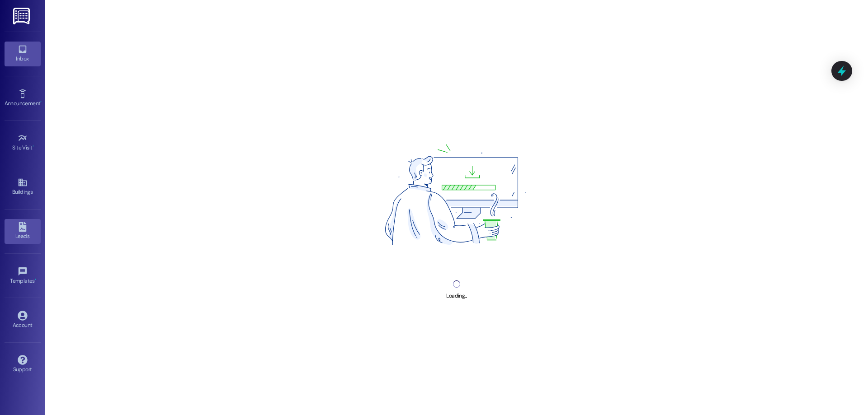  Describe the element at coordinates (22, 53) in the screenshot. I see `a: Inbox` at that location.